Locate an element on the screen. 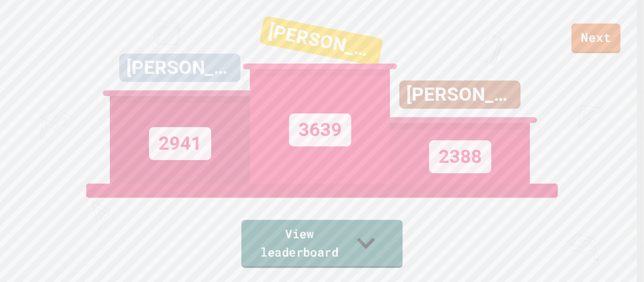 This screenshot has width=644, height=282. div: 2388 is located at coordinates (460, 157).